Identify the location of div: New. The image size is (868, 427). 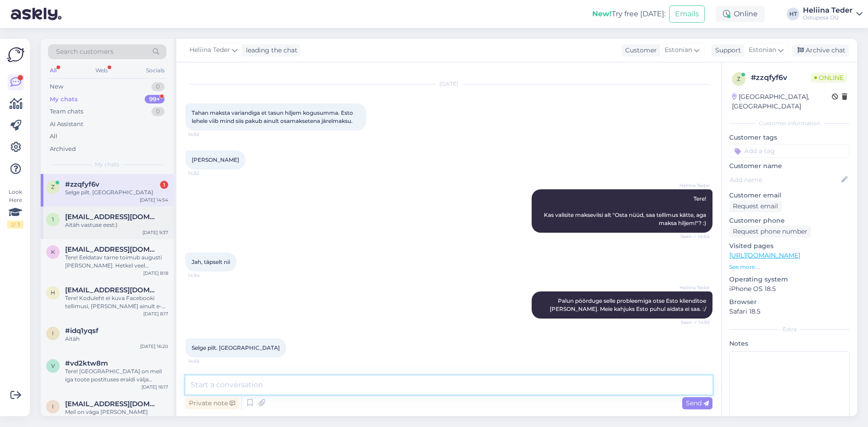
(56, 87).